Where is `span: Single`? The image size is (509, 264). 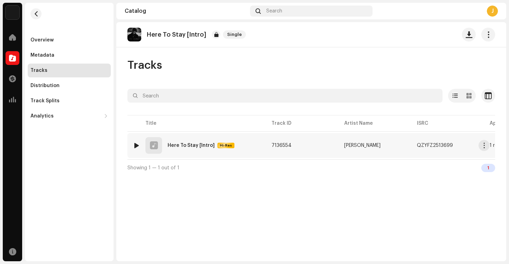
span: Single is located at coordinates (234, 35).